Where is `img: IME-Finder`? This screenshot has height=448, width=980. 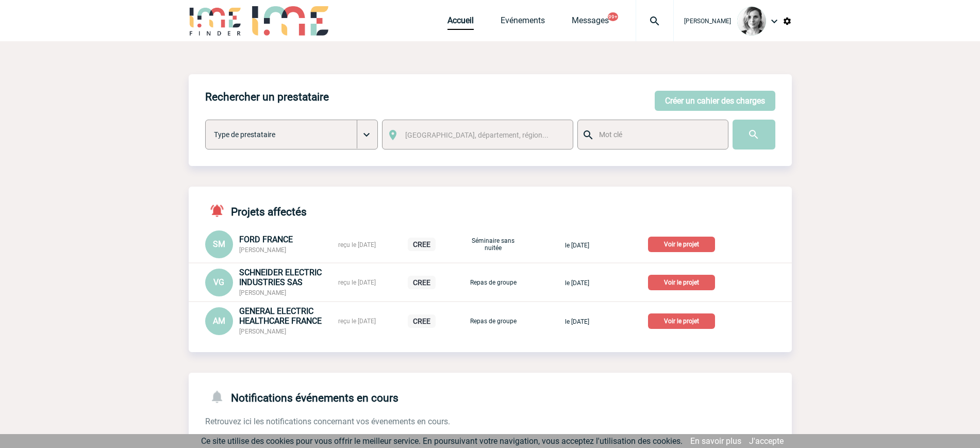
img: IME-Finder is located at coordinates (215, 21).